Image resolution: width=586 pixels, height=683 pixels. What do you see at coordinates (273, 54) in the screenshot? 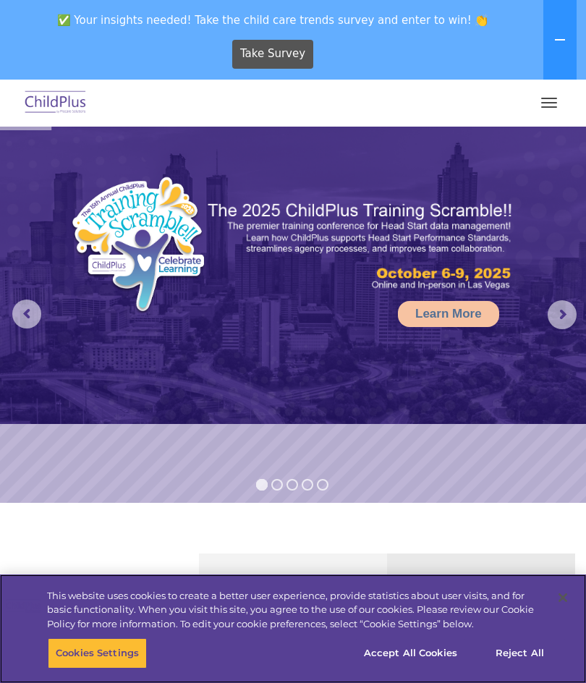
I see `a: Take Survey` at bounding box center [273, 54].